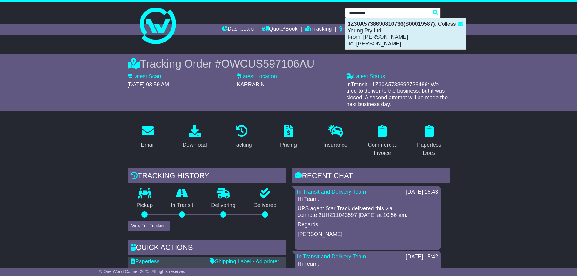 The width and height of the screenshot is (577, 276). I want to click on a: Commercial Invoice, so click(383, 141).